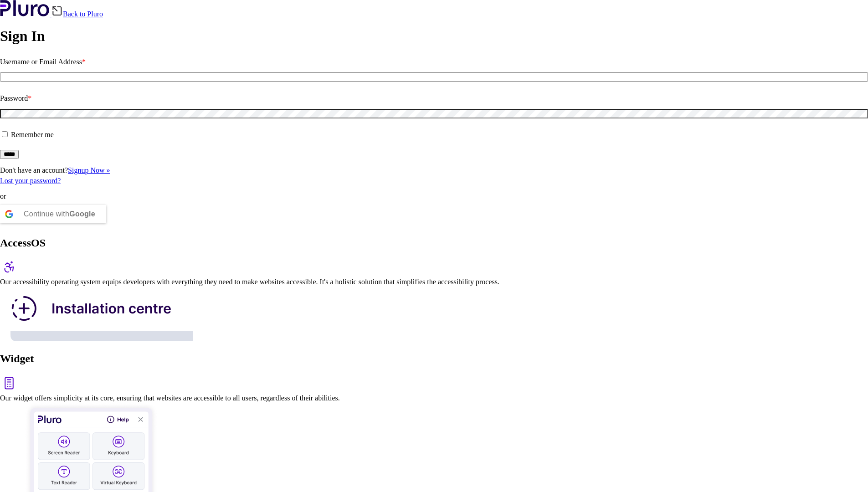  What do you see at coordinates (77, 14) in the screenshot?
I see `a: Back to Pluro` at bounding box center [77, 14].